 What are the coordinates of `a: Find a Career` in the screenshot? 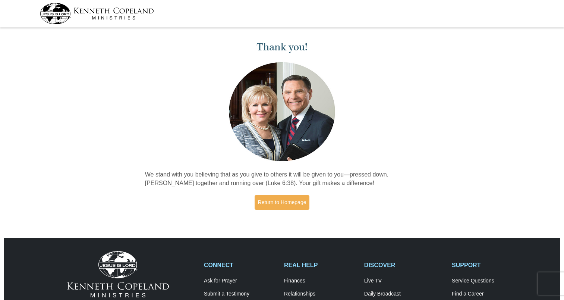 It's located at (488, 294).